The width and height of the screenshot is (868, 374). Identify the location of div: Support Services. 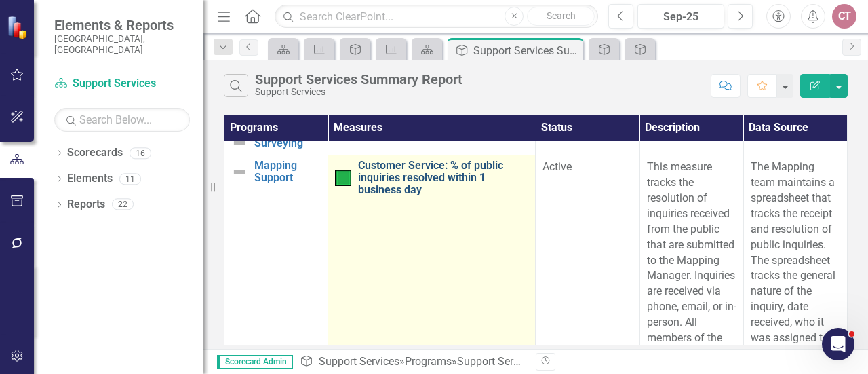
(359, 92).